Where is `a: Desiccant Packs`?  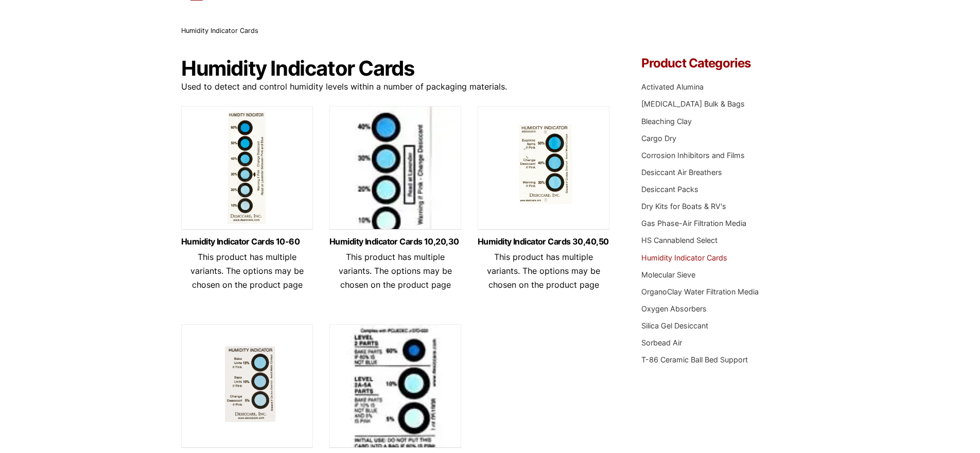
a: Desiccant Packs is located at coordinates (670, 189).